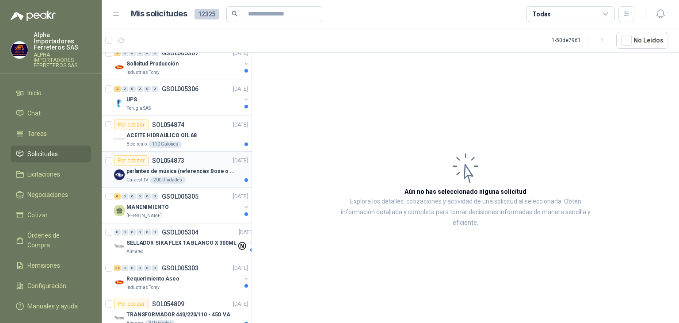 The width and height of the screenshot is (679, 323). I want to click on a: Remisiones, so click(51, 265).